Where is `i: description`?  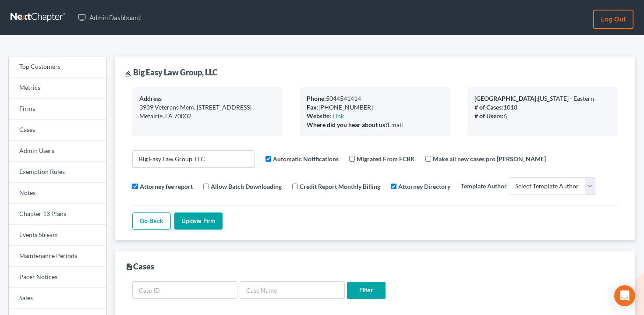
i: description is located at coordinates (129, 267).